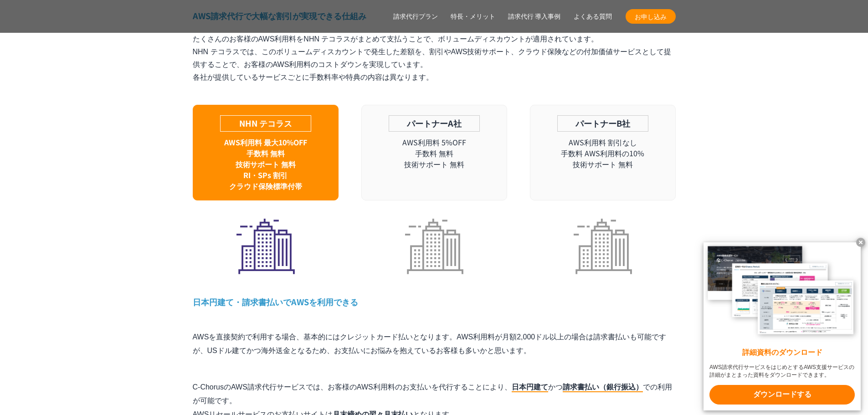 This screenshot has width=868, height=415. What do you see at coordinates (603, 124) in the screenshot?
I see `p: パートナーB社` at bounding box center [603, 124].